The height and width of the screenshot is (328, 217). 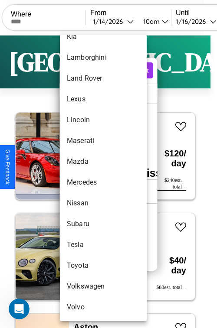 What do you see at coordinates (103, 162) in the screenshot?
I see `li: Mazda` at bounding box center [103, 162].